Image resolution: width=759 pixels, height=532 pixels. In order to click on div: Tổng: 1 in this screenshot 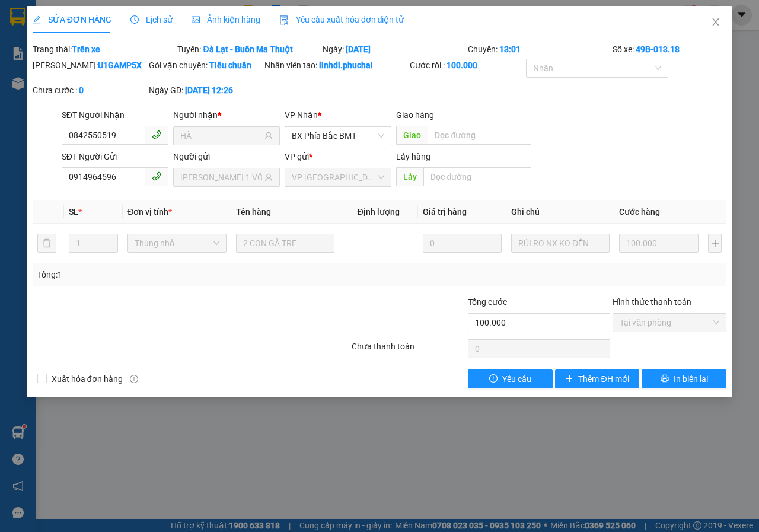, I will do `click(166, 274)`.